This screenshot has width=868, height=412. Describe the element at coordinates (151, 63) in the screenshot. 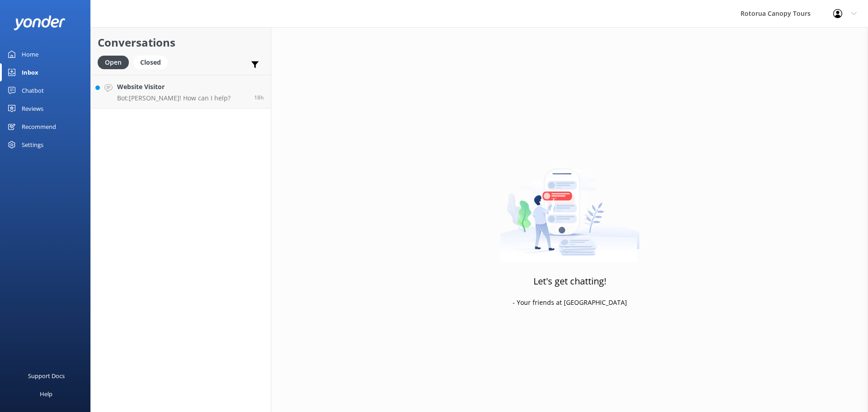

I see `div: Closed` at that location.